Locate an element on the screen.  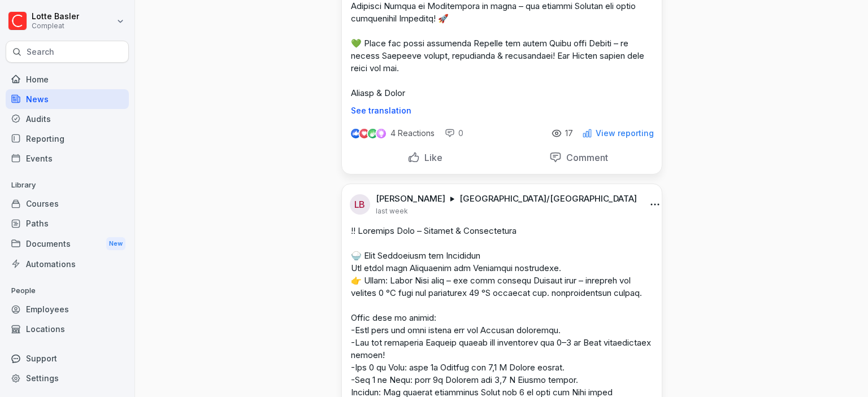
div: Events is located at coordinates (68, 158).